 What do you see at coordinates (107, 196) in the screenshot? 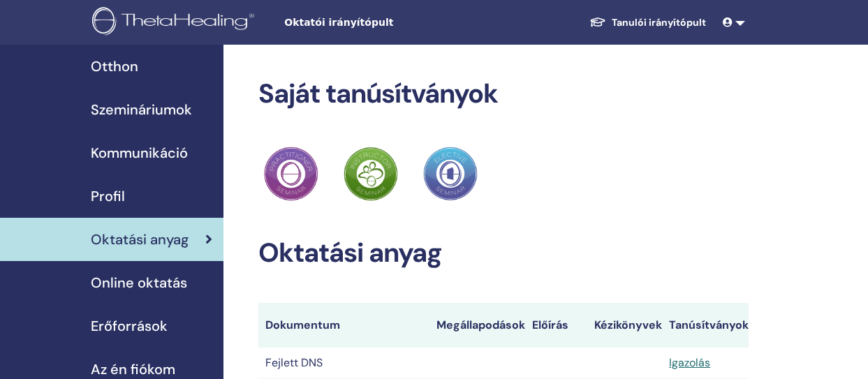
I see `span: Profil` at bounding box center [107, 196].